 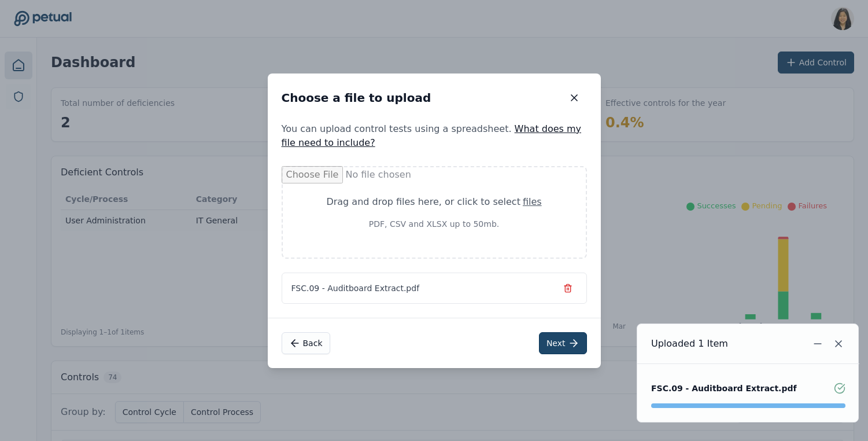 What do you see at coordinates (839, 343) in the screenshot?
I see `button: Close` at bounding box center [839, 343].